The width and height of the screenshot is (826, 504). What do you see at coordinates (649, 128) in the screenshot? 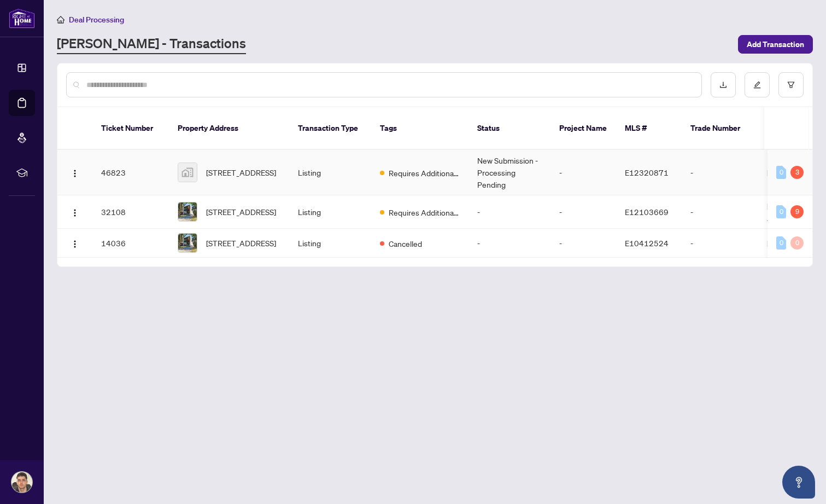
I see `th: MLS #` at bounding box center [649, 128].